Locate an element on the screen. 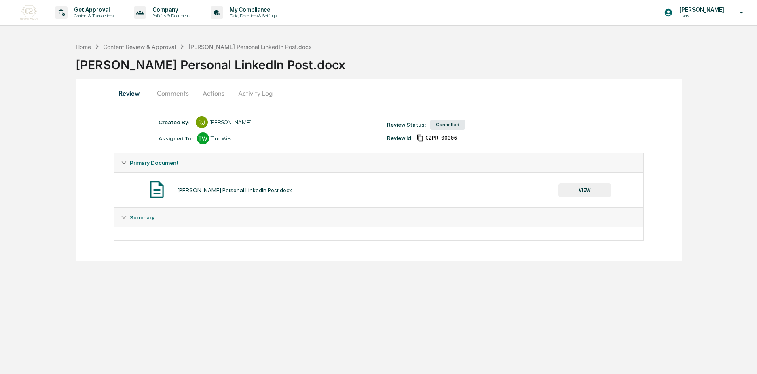 The width and height of the screenshot is (757, 374). span: 27432e43-8492-4d0f-8804-518ced1c97ac is located at coordinates (441, 138).